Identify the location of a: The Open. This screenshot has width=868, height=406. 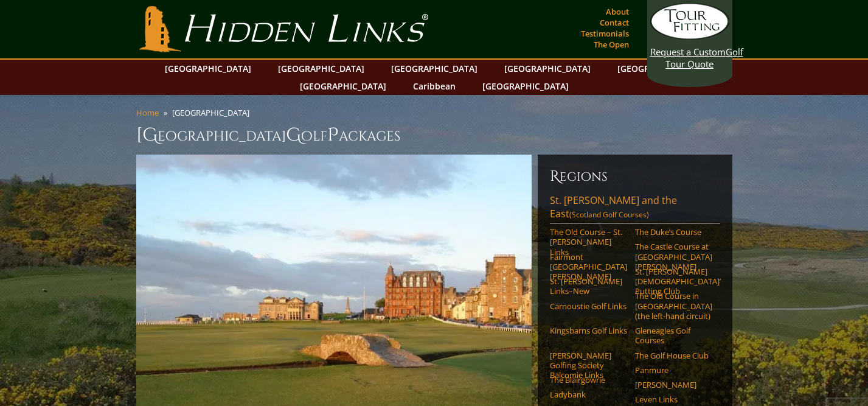
(611, 44).